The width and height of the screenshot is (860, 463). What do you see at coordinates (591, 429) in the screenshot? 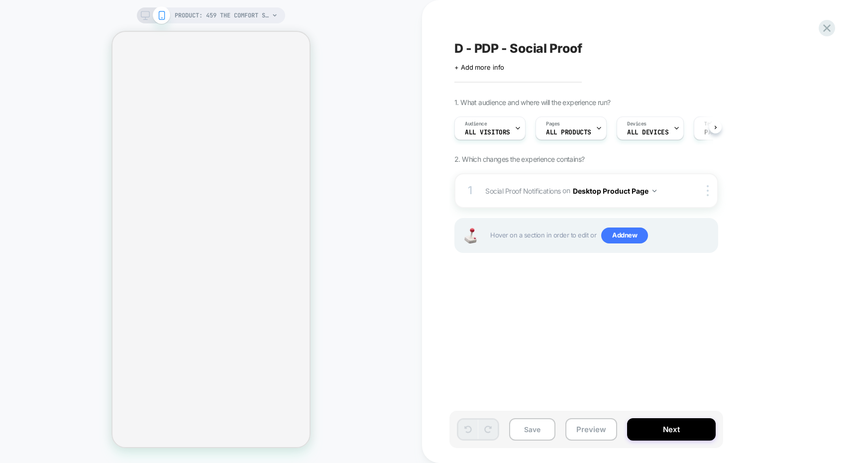
I see `button: Preview` at bounding box center [591, 429].